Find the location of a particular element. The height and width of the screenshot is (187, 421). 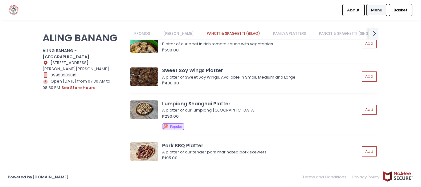

a: PANCIT & SPAGHETTI (BILAO) is located at coordinates (233, 34).